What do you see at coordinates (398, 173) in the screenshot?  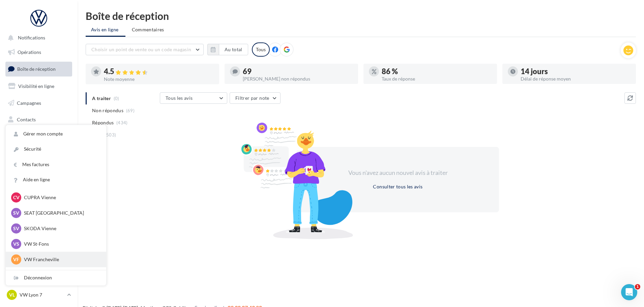 I see `div: Vous n'avez aucun nouvel avis à traiter` at bounding box center [398, 173].